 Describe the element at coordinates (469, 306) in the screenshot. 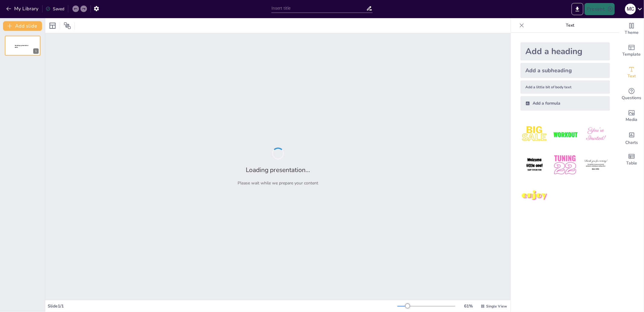

I see `div: 61 %` at that location.